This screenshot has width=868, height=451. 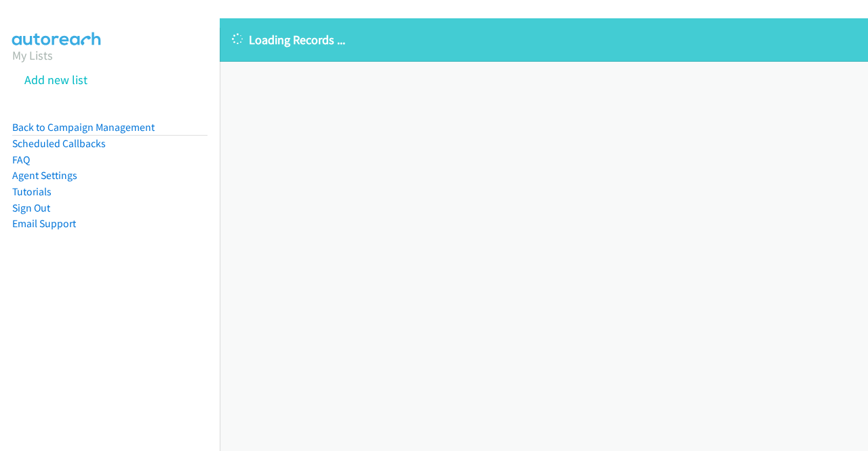 I want to click on a: Email Support, so click(x=44, y=223).